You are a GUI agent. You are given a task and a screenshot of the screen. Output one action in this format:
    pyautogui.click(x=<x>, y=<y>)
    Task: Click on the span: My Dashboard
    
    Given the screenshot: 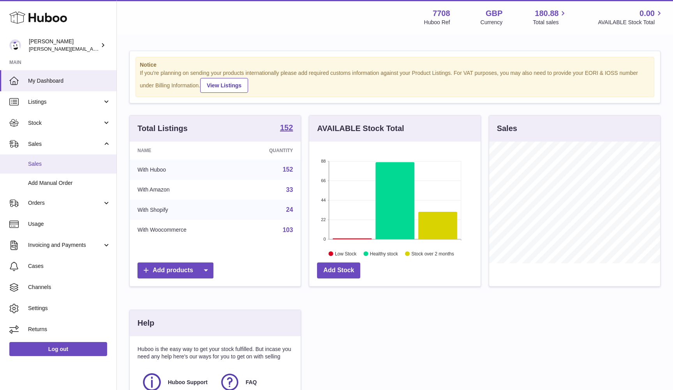 What is the action you would take?
    pyautogui.click(x=69, y=81)
    